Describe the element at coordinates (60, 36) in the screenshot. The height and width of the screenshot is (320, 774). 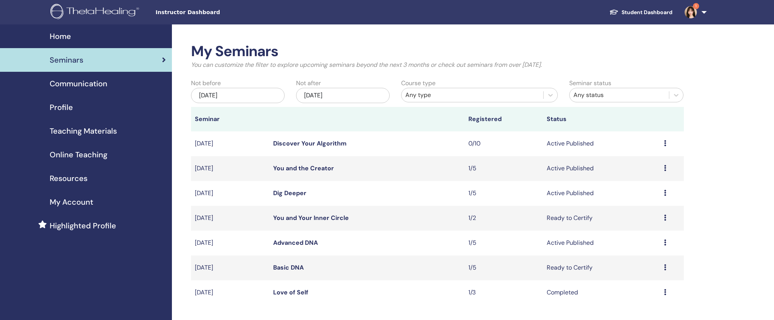
I see `span: Home` at that location.